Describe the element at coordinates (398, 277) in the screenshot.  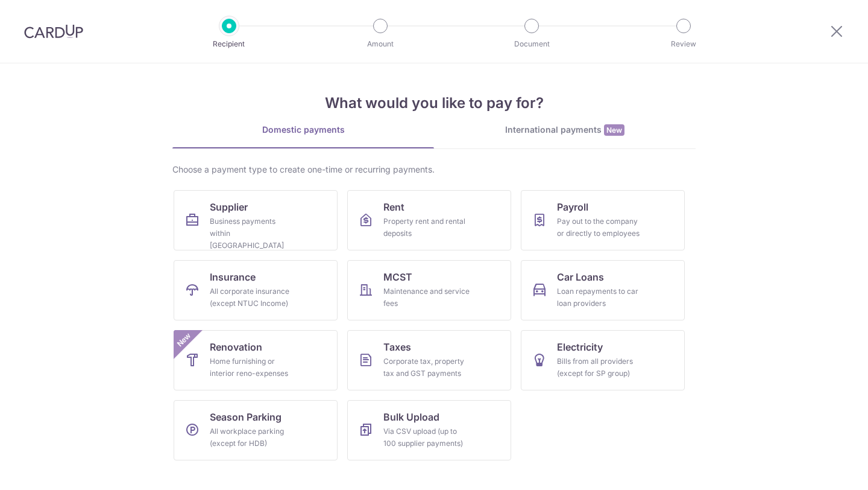
I see `span: MCST` at that location.